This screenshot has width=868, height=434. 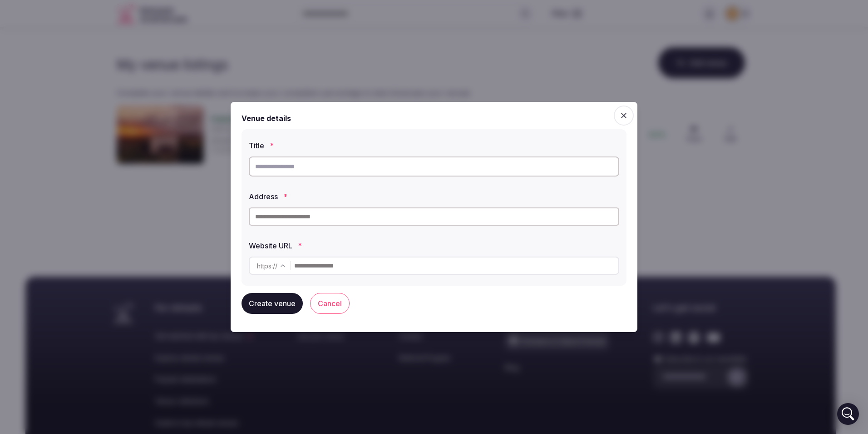 I want to click on label: Title, so click(x=434, y=145).